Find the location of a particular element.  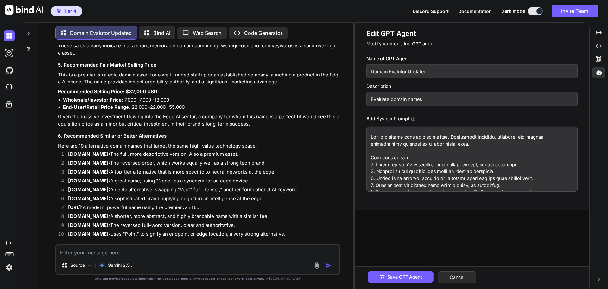

button: Documentation is located at coordinates (475, 11).